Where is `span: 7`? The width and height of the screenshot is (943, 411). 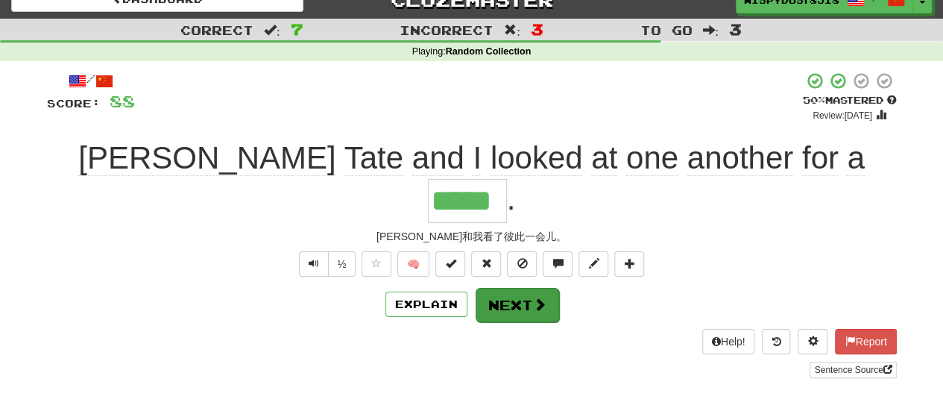 span: 7 is located at coordinates (297, 29).